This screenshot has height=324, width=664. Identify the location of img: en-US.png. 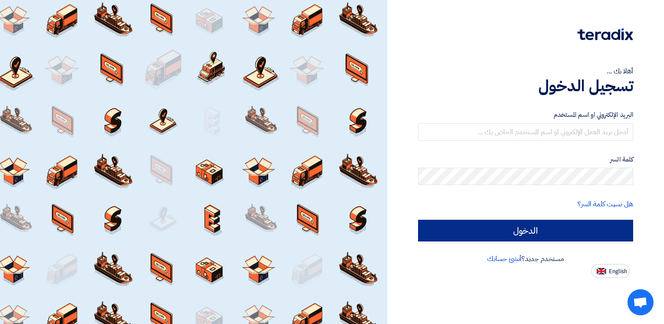
(601, 271).